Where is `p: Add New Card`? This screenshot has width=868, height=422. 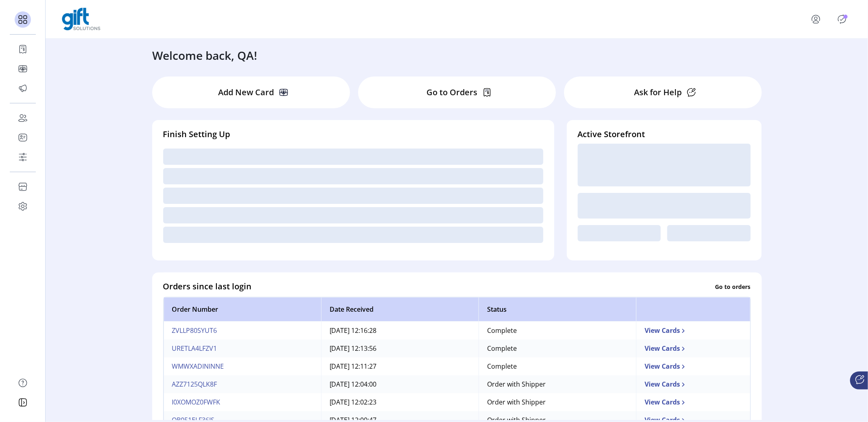
p: Add New Card is located at coordinates (246, 92).